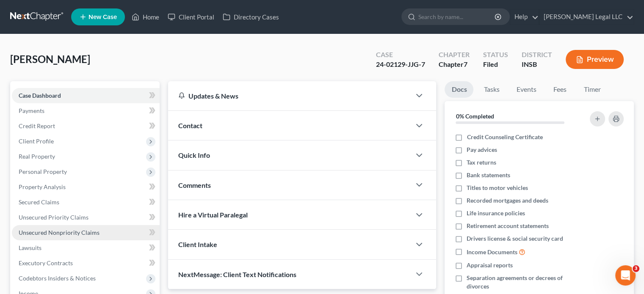 The height and width of the screenshot is (294, 644). I want to click on a: Home, so click(146, 17).